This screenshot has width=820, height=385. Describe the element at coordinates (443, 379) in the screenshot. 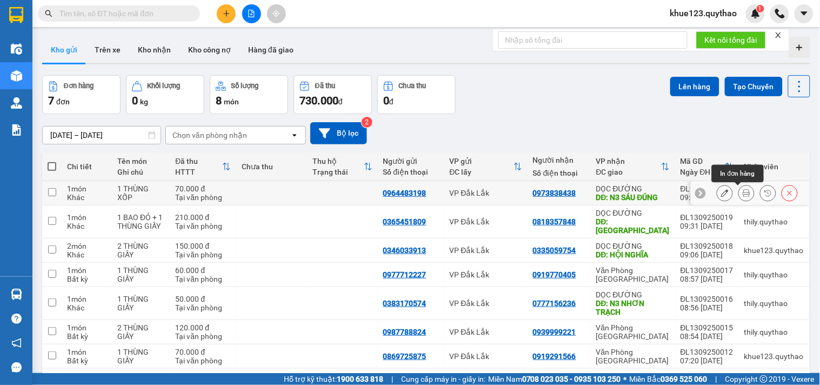

I see `span: Cung cấp máy in - giấy in:` at that location.